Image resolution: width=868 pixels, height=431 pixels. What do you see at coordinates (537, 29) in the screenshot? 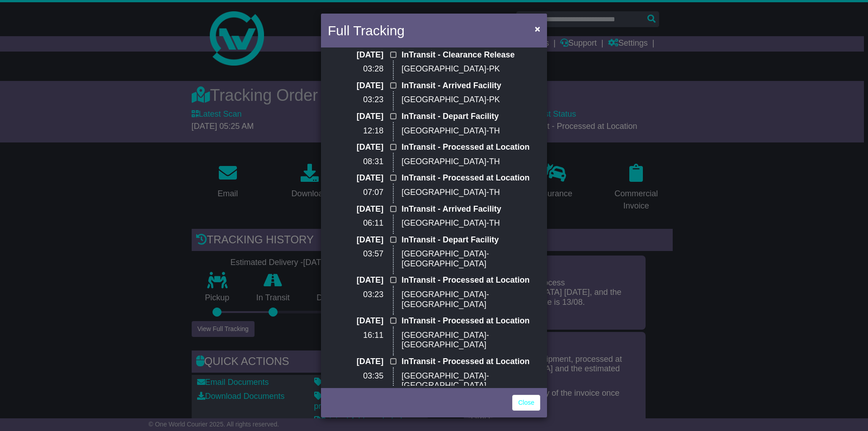
I see `button: Close` at bounding box center [537, 29].